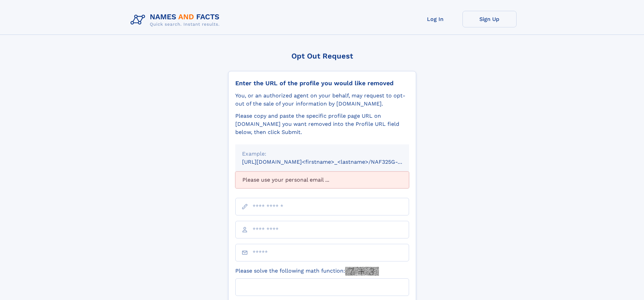 This screenshot has height=300, width=644. I want to click on a: Log In, so click(436, 19).